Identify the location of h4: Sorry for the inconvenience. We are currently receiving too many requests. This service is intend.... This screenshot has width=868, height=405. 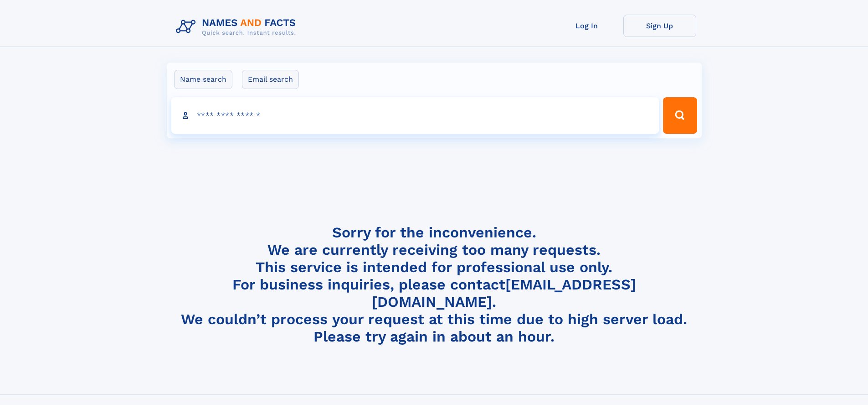
(434, 284).